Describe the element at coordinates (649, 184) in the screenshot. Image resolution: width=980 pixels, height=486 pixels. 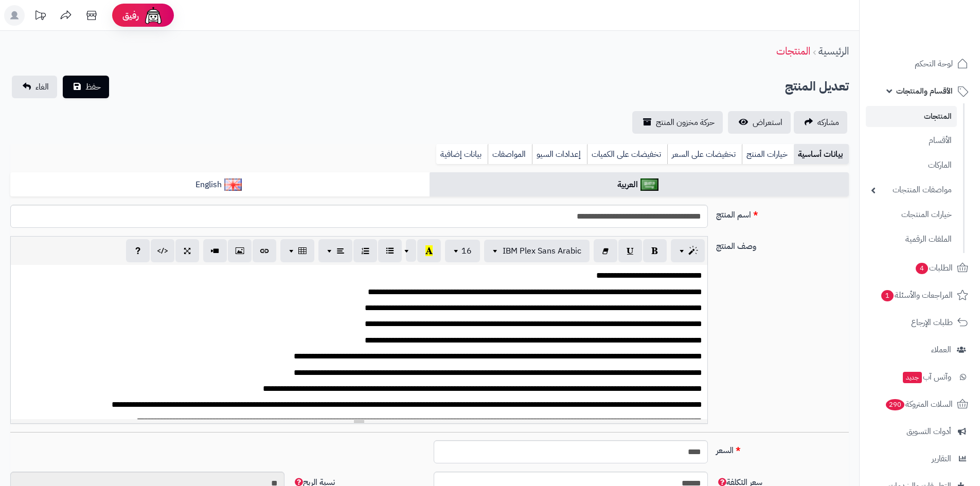
I see `img: العربية` at that location.